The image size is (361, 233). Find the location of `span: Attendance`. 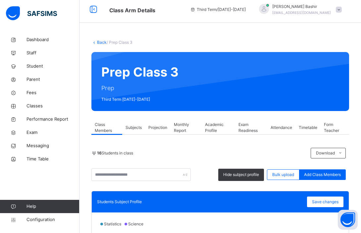

span: Attendance is located at coordinates (282, 128).